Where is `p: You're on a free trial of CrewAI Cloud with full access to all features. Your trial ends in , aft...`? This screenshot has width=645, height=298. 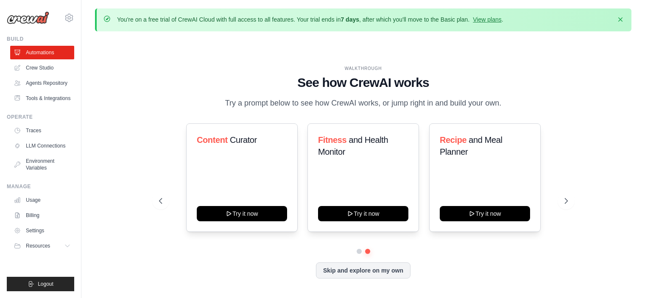 p: You're on a free trial of CrewAI Cloud with full access to all features. Your trial ends in , aft... is located at coordinates (310, 20).